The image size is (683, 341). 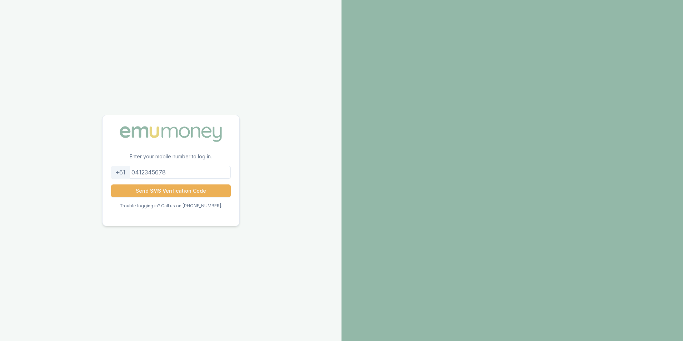 What do you see at coordinates (171, 191) in the screenshot?
I see `button: Send SMS Verification Code` at bounding box center [171, 191].